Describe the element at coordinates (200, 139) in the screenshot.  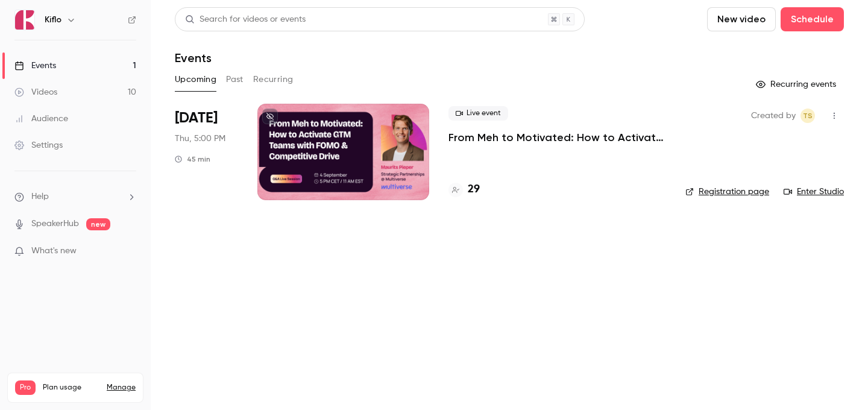
I see `span: Thu, 5:00 PM` at that location.